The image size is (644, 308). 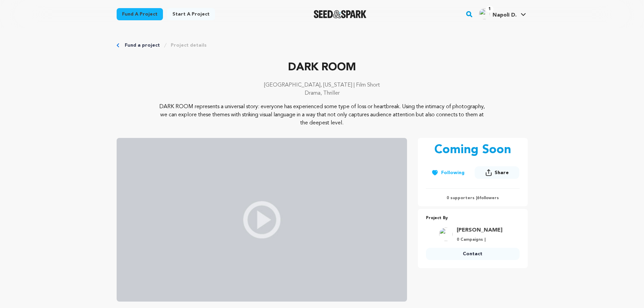 What do you see at coordinates (472, 150) in the screenshot?
I see `p: Coming Soon` at bounding box center [472, 150].